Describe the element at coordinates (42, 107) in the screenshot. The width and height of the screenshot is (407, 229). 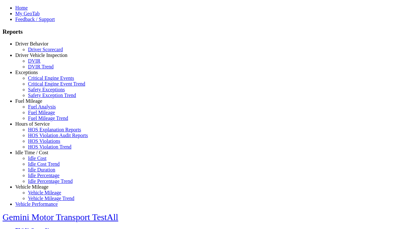
I see `a: Fuel Analysis` at that location.